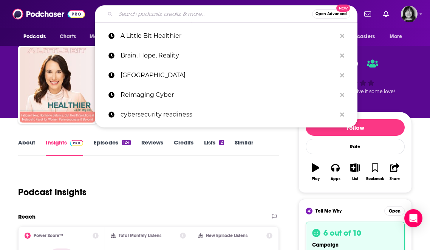  I want to click on a: Reimaging Cyber, so click(226, 95).